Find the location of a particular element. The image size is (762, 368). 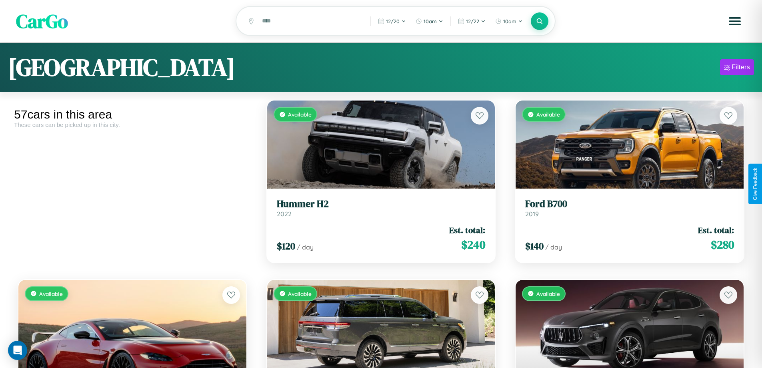

div: Filters is located at coordinates (741, 67).